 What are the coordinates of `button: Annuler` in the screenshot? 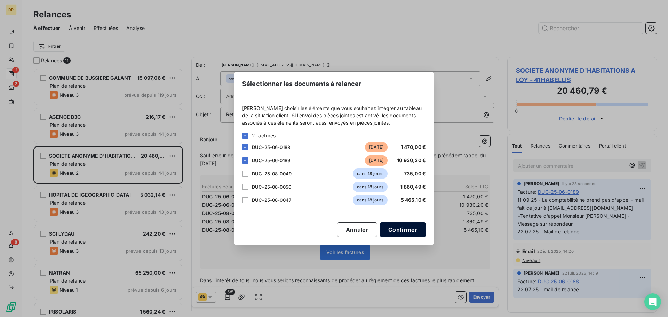 It's located at (357, 230).